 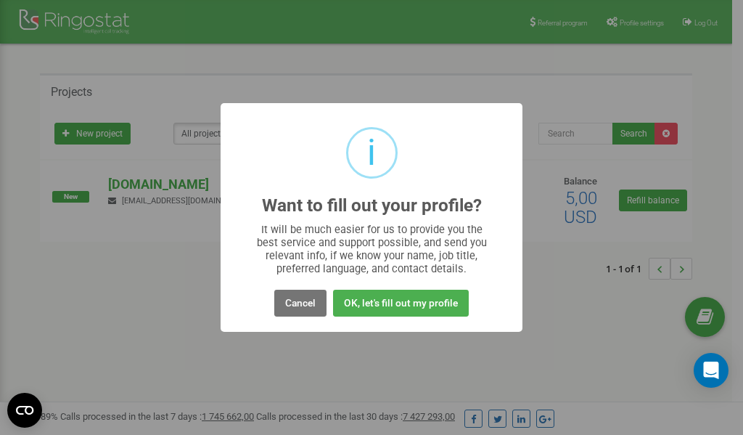 What do you see at coordinates (25, 410) in the screenshot?
I see `button: Open CMP widget` at bounding box center [25, 410].